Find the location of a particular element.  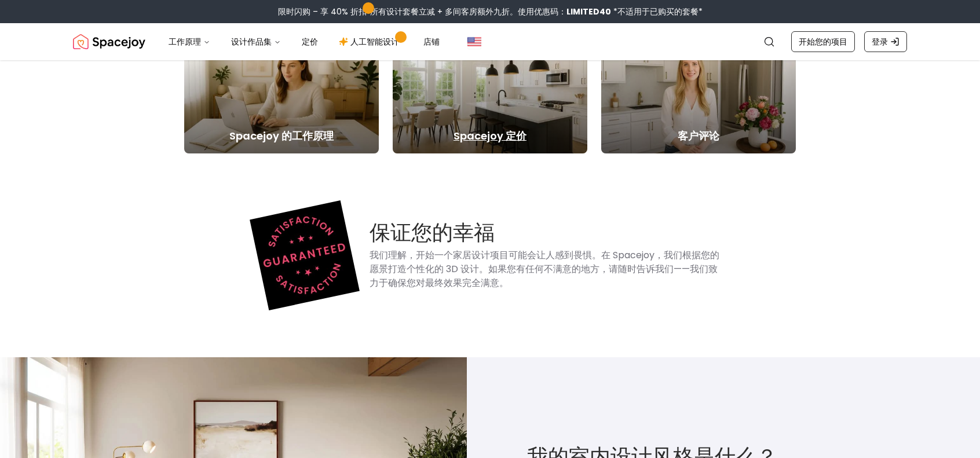

div: 幸福保证信息 is located at coordinates (490, 255).